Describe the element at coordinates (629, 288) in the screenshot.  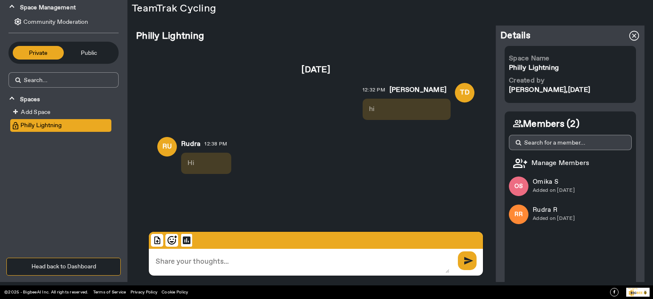
I see `tspan: P` at that location.